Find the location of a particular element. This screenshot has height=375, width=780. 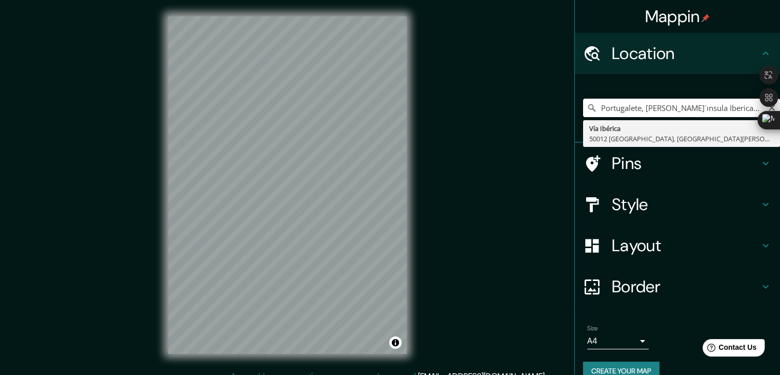

h4: Layout is located at coordinates (686, 245).